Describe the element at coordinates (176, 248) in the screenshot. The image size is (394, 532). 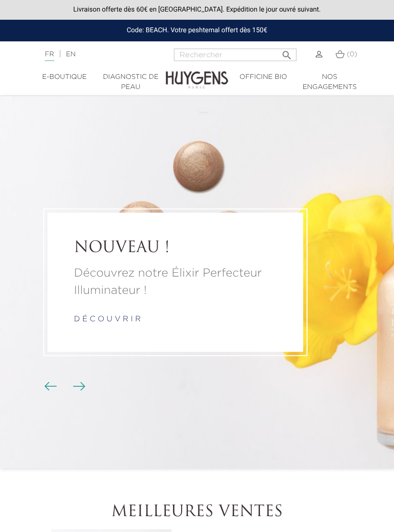
I see `a: NOUVEAU !` at that location.